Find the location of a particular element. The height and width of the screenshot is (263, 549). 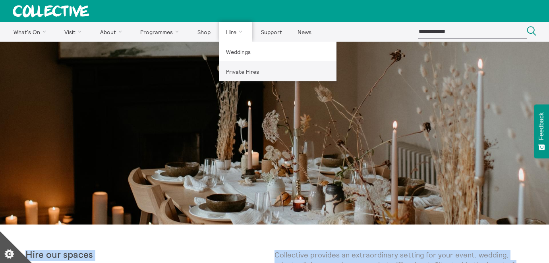

a: News is located at coordinates (304, 32).